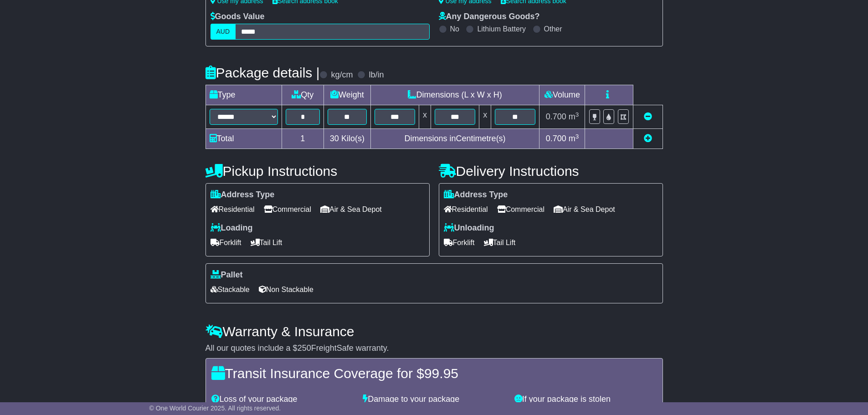 The image size is (868, 415). Describe the element at coordinates (282, 400) in the screenshot. I see `div: Loss of your package` at that location.